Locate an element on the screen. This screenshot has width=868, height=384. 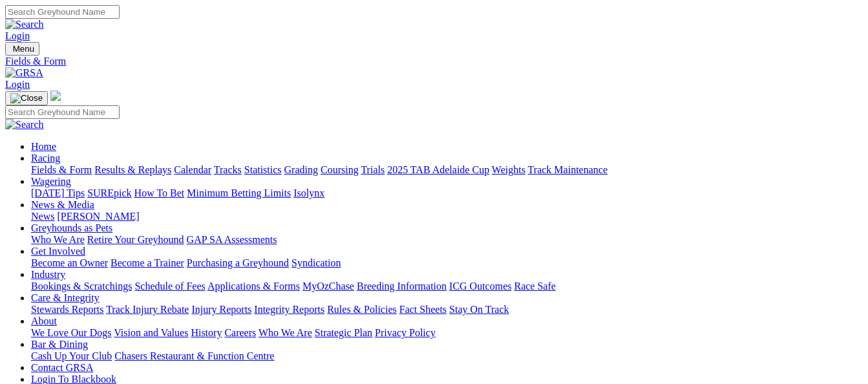
div: Fields & Form is located at coordinates (434, 62).